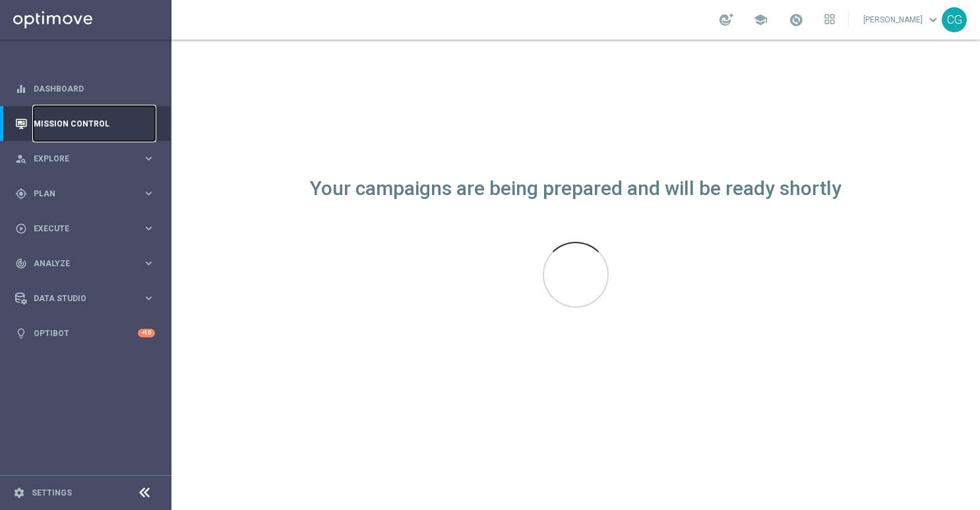 This screenshot has width=980, height=510. Describe the element at coordinates (95, 123) in the screenshot. I see `a: Mission Control` at that location.